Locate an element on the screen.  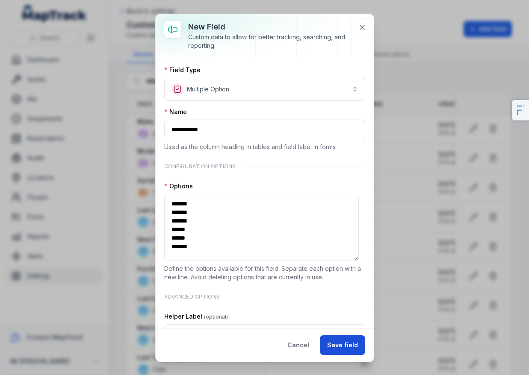
p: Used as the column heading in tables and field label in forms is located at coordinates (265, 147).